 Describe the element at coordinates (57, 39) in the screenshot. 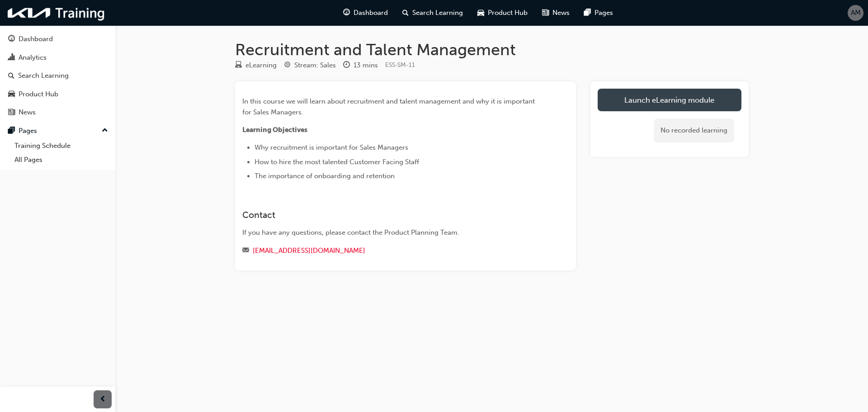

I see `a: Dashboard` at that location.